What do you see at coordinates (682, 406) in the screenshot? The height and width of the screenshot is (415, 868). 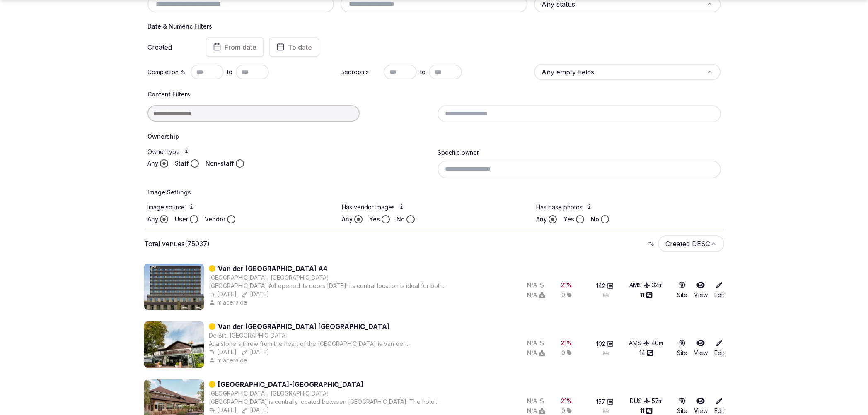 I see `button: Site` at bounding box center [682, 406].